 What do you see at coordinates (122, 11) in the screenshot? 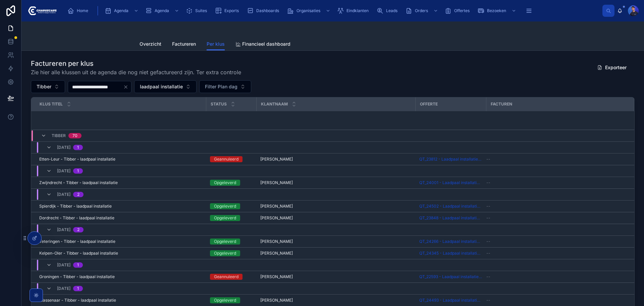
I see `span: Agenda` at bounding box center [122, 11].